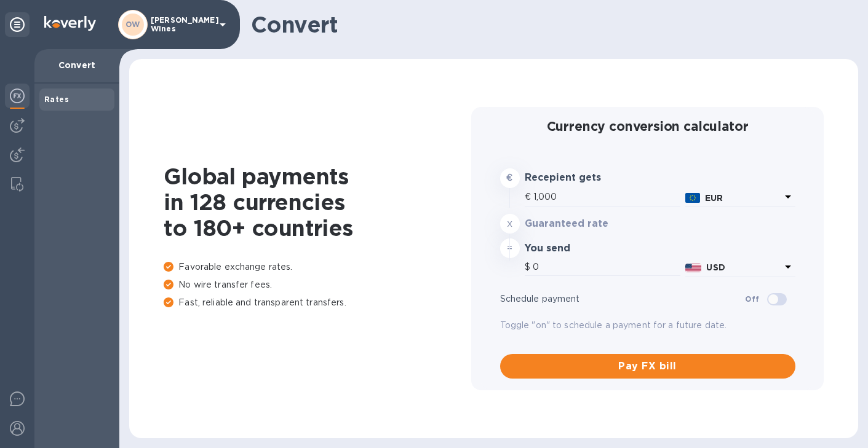 This screenshot has height=448, width=868. Describe the element at coordinates (318, 202) in the screenshot. I see `h1: Global payments in 128 currencies to 180+ countries` at that location.